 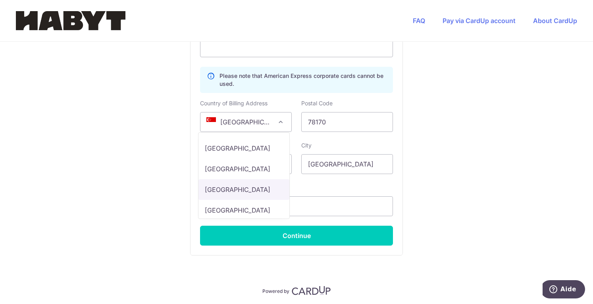 What do you see at coordinates (306, 145) in the screenshot?
I see `label: City` at bounding box center [306, 145].